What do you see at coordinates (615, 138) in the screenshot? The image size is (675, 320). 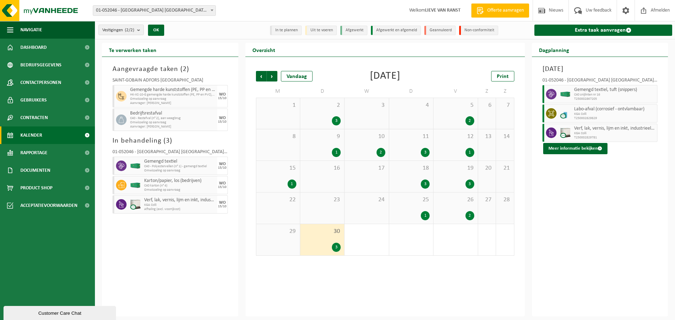 I see `span: T250002829781` at bounding box center [615, 138].